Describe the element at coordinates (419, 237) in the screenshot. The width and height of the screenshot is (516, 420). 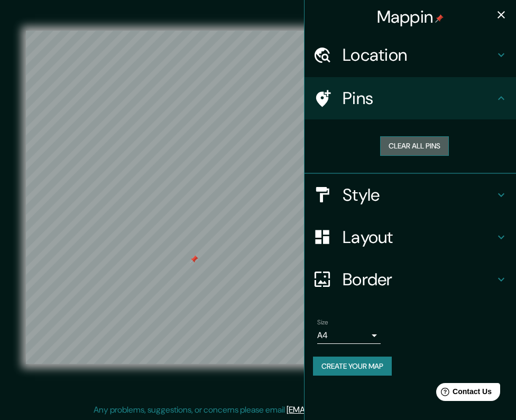
I see `h4: Layout` at that location.